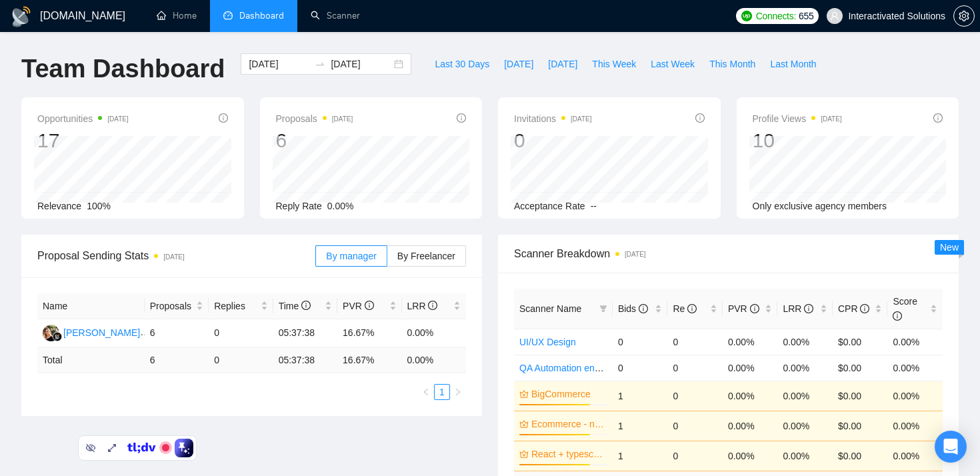  I want to click on span: New, so click(950, 247).